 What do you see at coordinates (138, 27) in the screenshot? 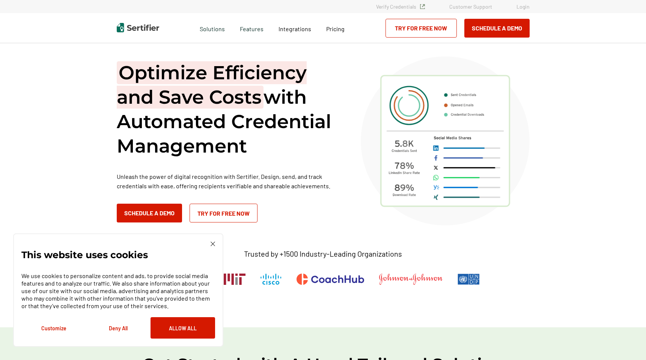
I see `img: Sertifier | Digital Credentialing Platform` at bounding box center [138, 27].